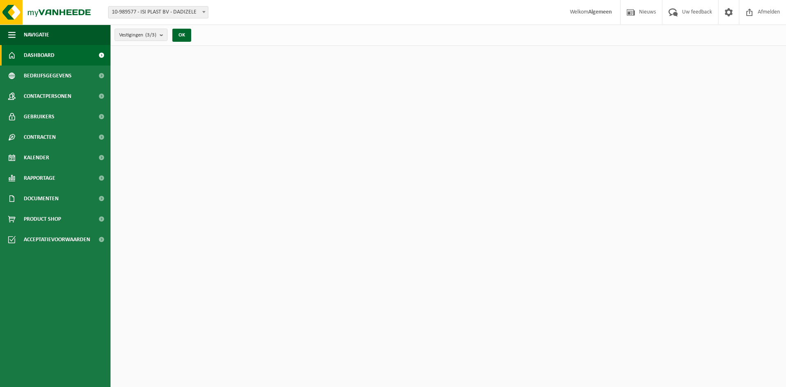 The height and width of the screenshot is (387, 786). Describe the element at coordinates (42, 219) in the screenshot. I see `span: Product Shop` at that location.